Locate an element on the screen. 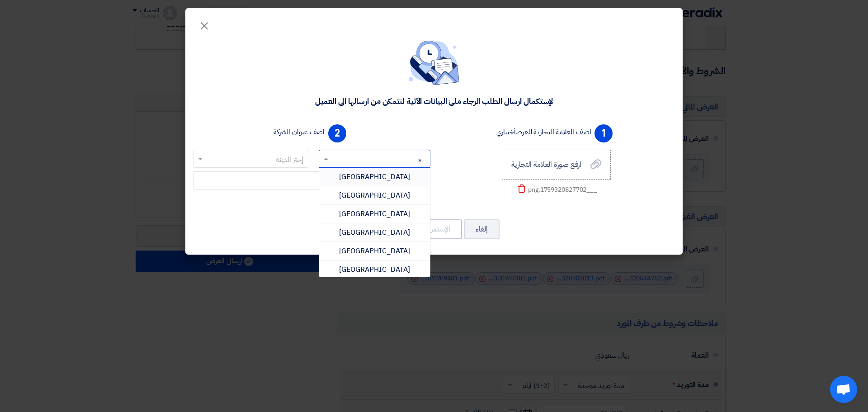 The width and height of the screenshot is (868, 412). div: دردشة مفتوحة is located at coordinates (844, 390).